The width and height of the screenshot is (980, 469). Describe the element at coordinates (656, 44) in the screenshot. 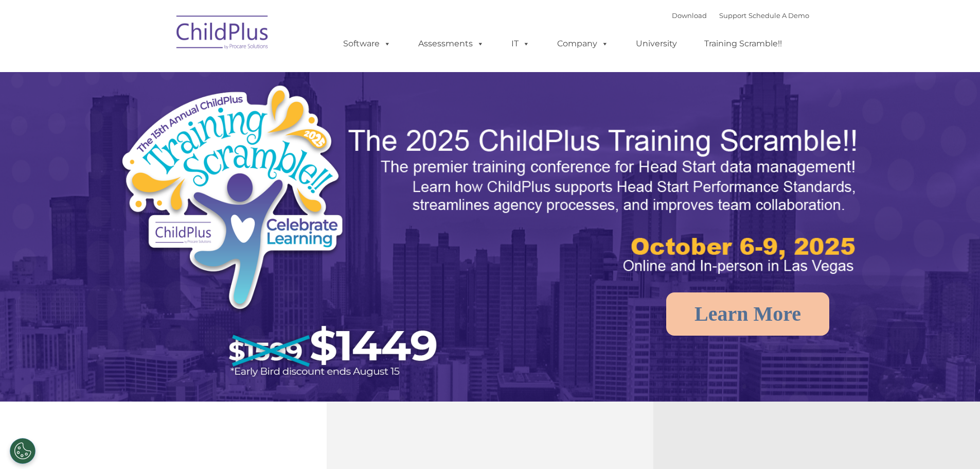

I see `a: University` at that location.